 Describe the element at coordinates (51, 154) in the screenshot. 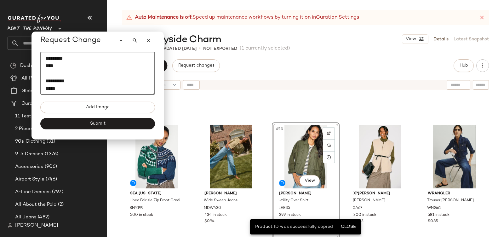

I see `span: (1376)` at that location.